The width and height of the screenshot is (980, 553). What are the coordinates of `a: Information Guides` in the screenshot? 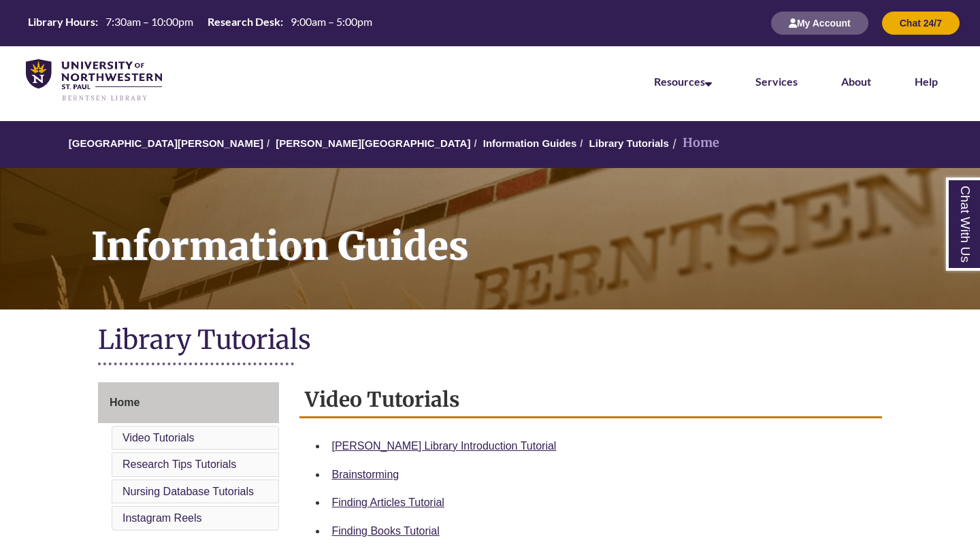 It's located at (530, 143).